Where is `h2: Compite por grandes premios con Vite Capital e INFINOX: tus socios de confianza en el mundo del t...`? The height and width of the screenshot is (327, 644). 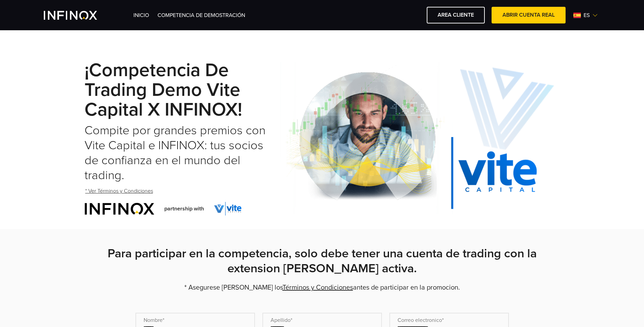
h2: Compite por grandes premios con Vite Capital e INFINOX: tus socios de confianza en el mundo del t... is located at coordinates (182, 153).